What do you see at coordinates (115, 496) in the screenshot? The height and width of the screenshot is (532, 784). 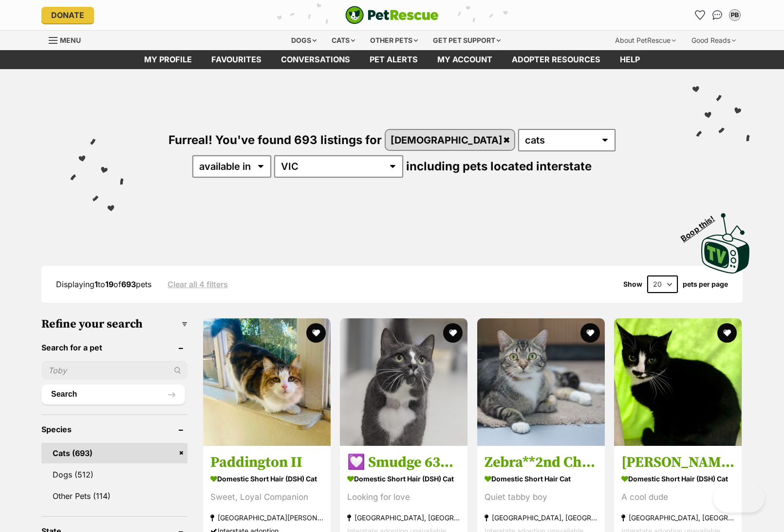 I see `a: Other Pets (114)` at bounding box center [115, 496].